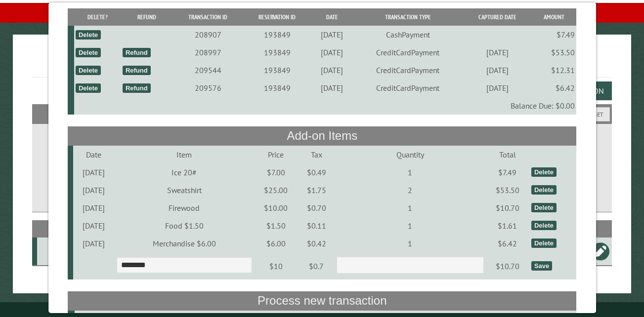  I want to click on th: Transaction Type, so click(408, 17).